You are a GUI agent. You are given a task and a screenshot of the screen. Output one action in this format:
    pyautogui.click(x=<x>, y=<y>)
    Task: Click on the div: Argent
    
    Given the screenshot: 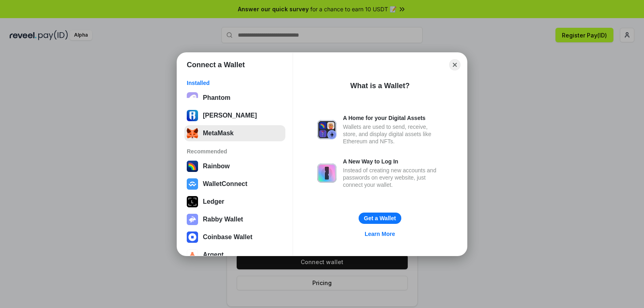 What is the action you would take?
    pyautogui.click(x=213, y=254)
    